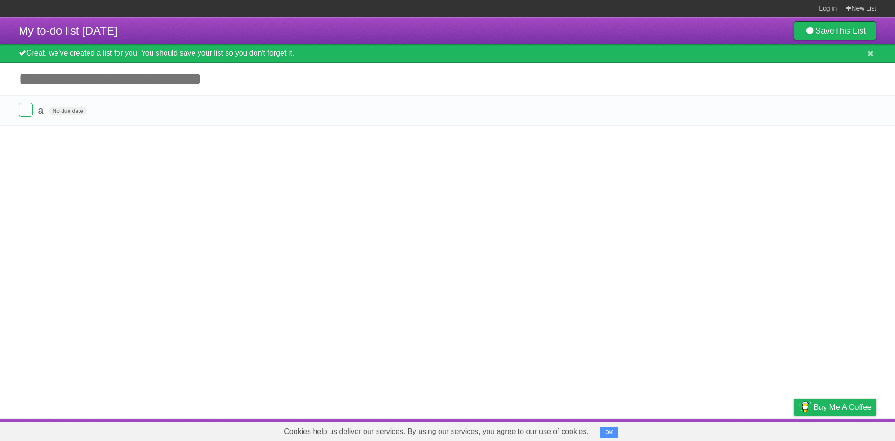 Image resolution: width=895 pixels, height=441 pixels. I want to click on span: No due date, so click(68, 111).